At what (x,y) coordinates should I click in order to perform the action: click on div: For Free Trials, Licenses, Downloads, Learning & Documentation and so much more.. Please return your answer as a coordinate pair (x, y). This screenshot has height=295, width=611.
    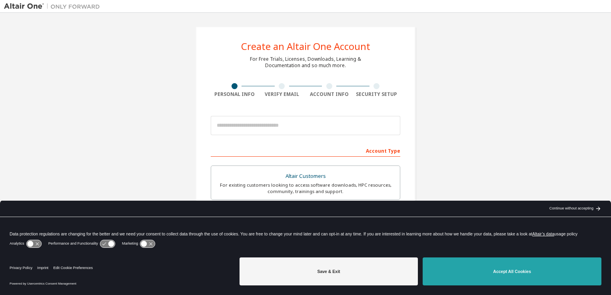
    Looking at the image, I should click on (305, 62).